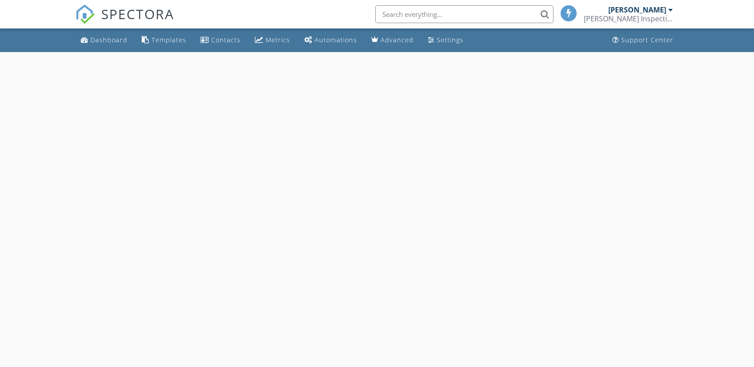 This screenshot has width=754, height=367. What do you see at coordinates (169, 40) in the screenshot?
I see `div: Templates` at bounding box center [169, 40].